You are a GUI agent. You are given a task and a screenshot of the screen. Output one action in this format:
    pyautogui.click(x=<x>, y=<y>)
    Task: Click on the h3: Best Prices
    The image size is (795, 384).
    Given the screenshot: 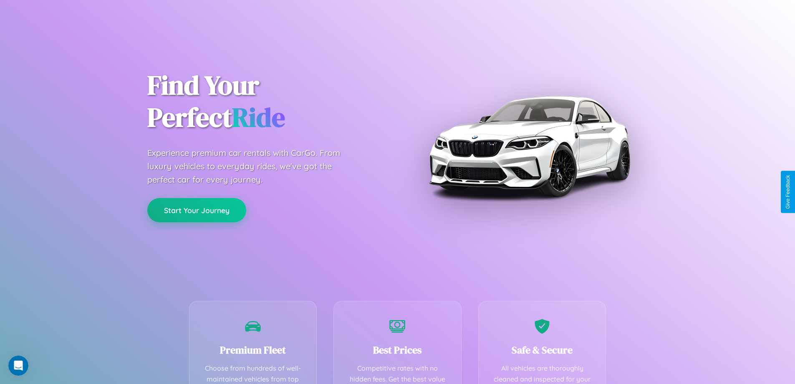 What is the action you would take?
    pyautogui.click(x=397, y=349)
    